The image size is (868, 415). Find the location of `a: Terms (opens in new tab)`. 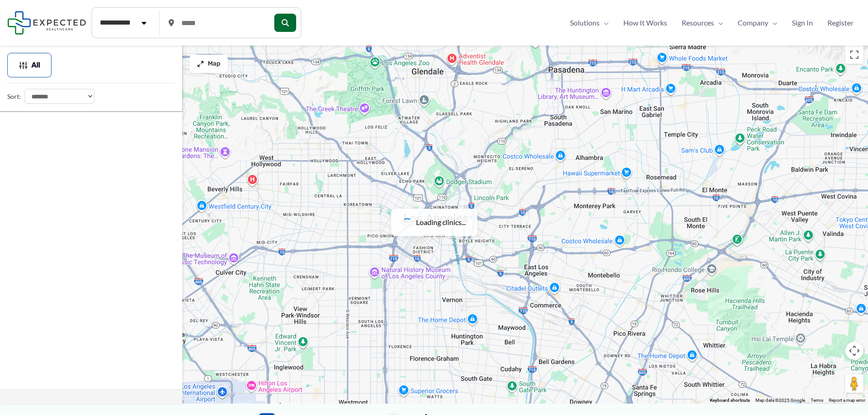

a: Terms (opens in new tab) is located at coordinates (817, 400).